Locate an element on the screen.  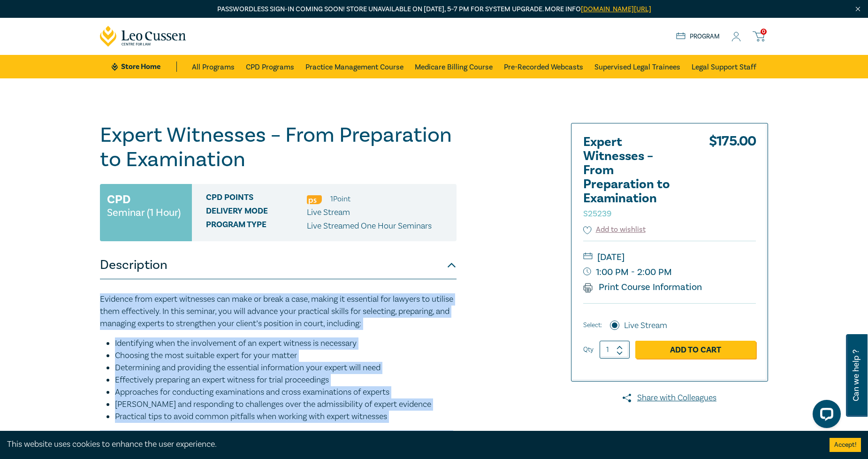
a: All Programs is located at coordinates (213, 66).